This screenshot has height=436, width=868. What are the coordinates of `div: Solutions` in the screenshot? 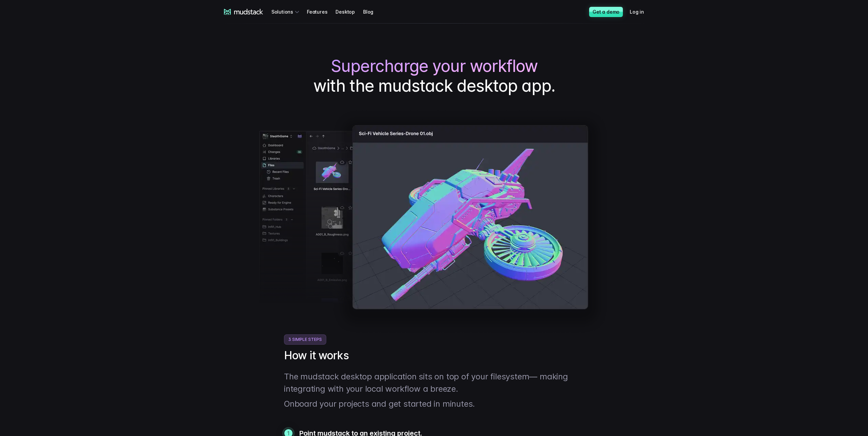 It's located at (286, 12).